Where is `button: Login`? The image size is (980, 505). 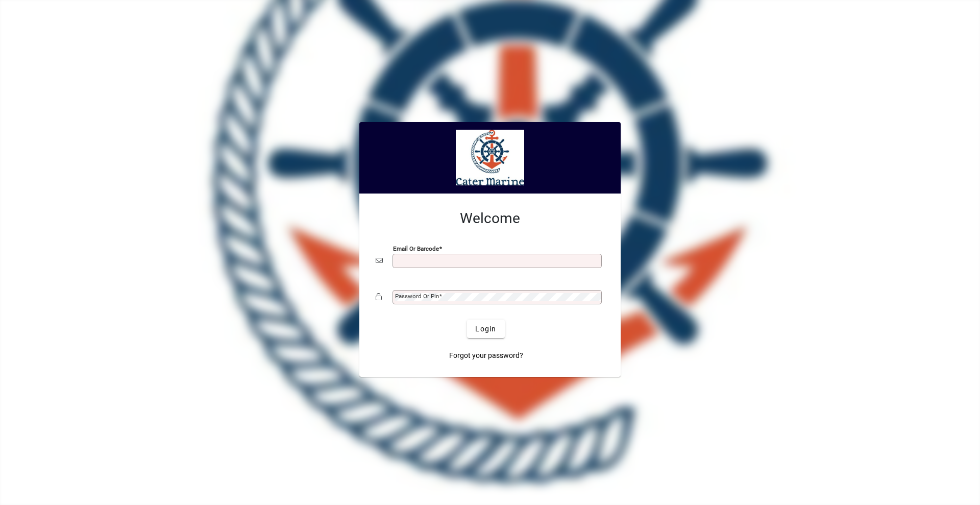
button: Login is located at coordinates (486, 329).